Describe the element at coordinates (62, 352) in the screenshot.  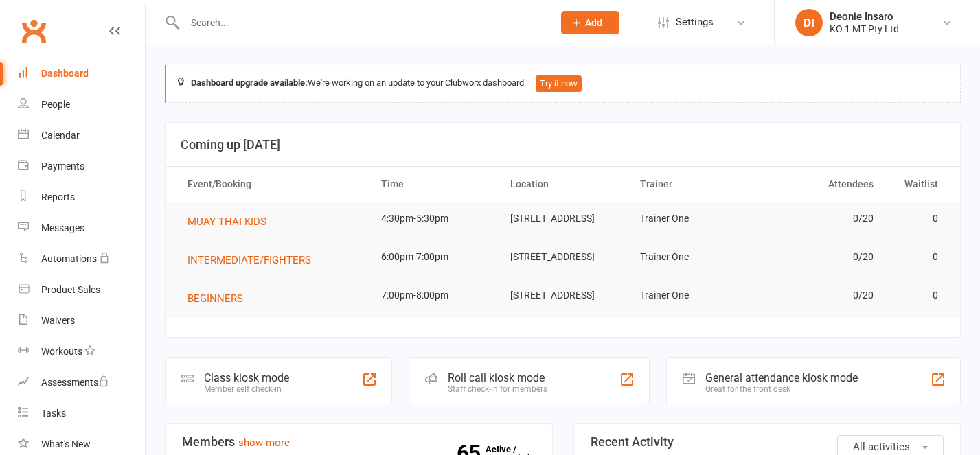
I see `div: Workouts` at that location.